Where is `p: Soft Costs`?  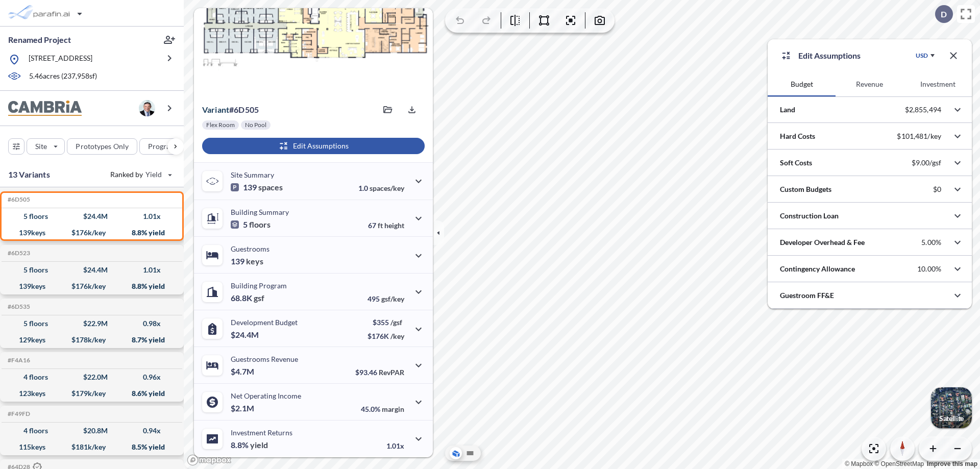 p: Soft Costs is located at coordinates (795, 163).